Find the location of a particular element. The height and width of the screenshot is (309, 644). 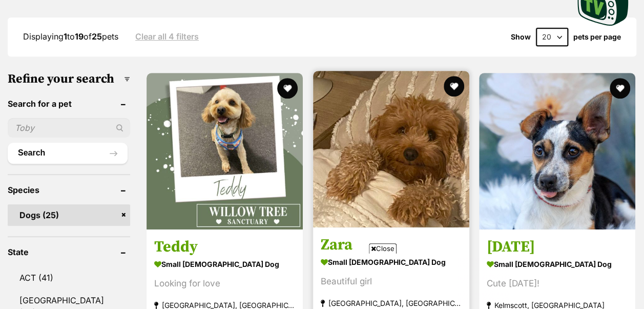

input: Toby is located at coordinates (69, 128).